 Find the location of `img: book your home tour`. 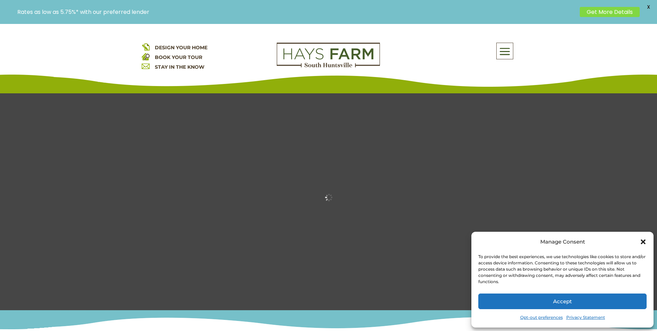

img: book your home tour is located at coordinates (146, 56).